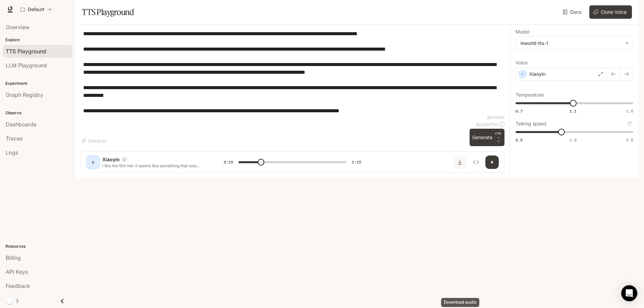 The width and height of the screenshot is (644, 308). Describe the element at coordinates (629, 293) in the screenshot. I see `div: Open Intercom Messenger` at that location.